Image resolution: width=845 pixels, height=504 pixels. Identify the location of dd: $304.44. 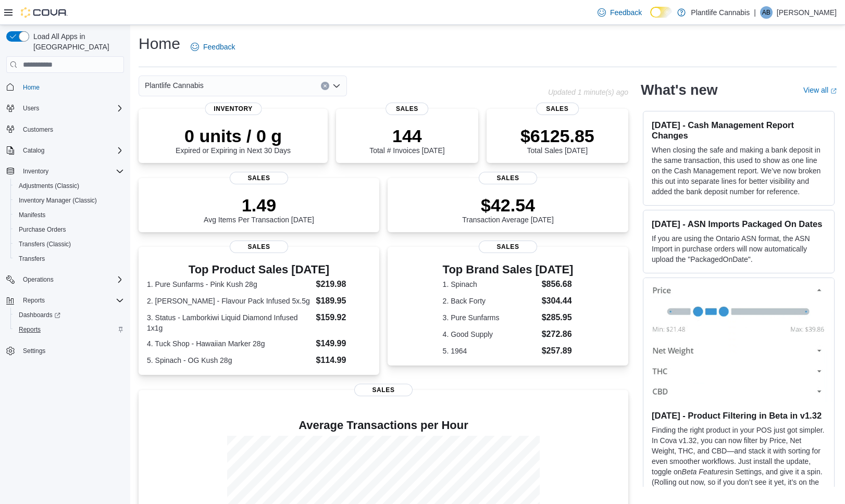
(557, 301).